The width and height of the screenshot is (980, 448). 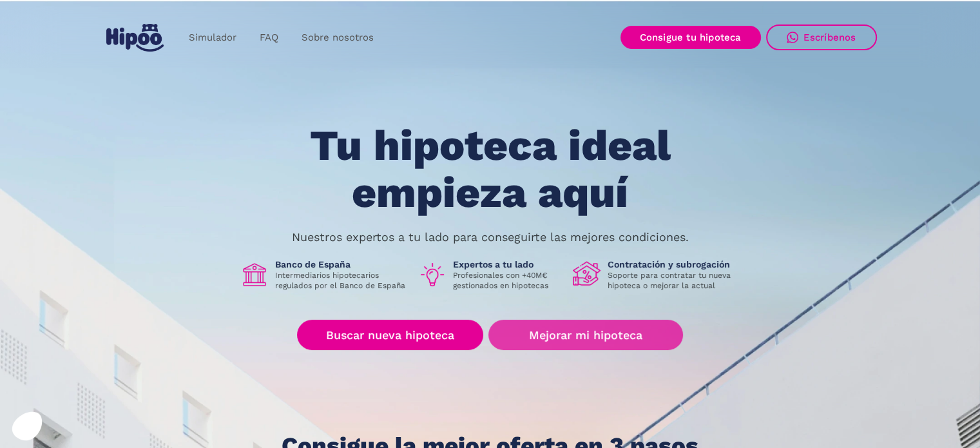 I want to click on p: Soporte para contratar tu nueva hipoteca o mejorar la actual, so click(x=674, y=280).